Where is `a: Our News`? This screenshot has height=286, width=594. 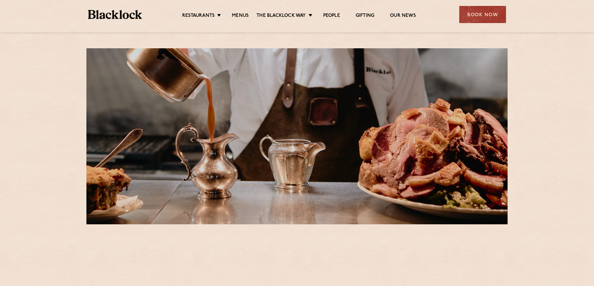
a: Our News is located at coordinates (403, 16).